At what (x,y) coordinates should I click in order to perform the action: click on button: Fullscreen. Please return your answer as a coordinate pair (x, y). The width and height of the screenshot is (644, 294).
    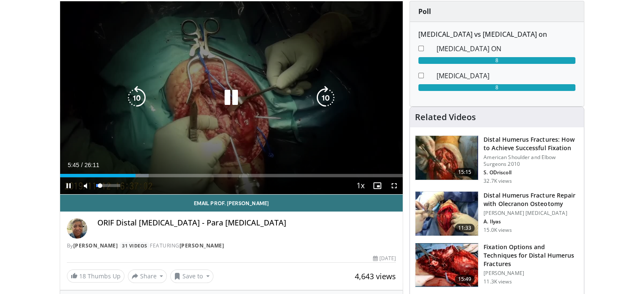
    Looking at the image, I should click on (394, 186).